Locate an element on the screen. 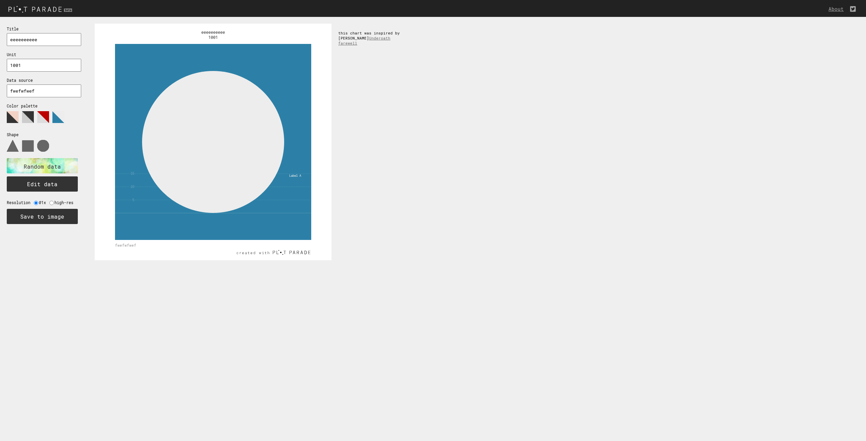 The width and height of the screenshot is (866, 441). p: Data source is located at coordinates (44, 80).